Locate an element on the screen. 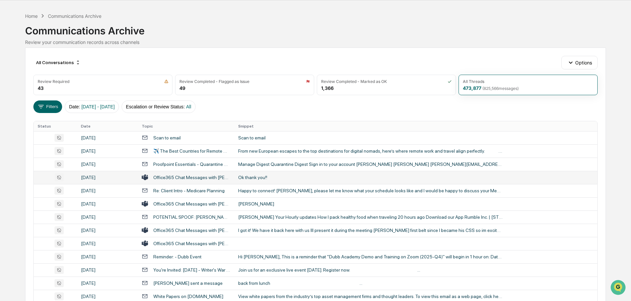 Image resolution: width=631 pixels, height=301 pixels. span: Attestations is located at coordinates (68, 87).